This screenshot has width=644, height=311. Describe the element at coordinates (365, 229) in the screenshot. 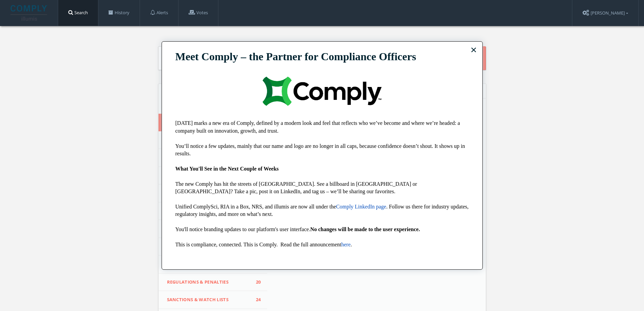

I see `strong: No changes will be made to the user experience.` at that location.